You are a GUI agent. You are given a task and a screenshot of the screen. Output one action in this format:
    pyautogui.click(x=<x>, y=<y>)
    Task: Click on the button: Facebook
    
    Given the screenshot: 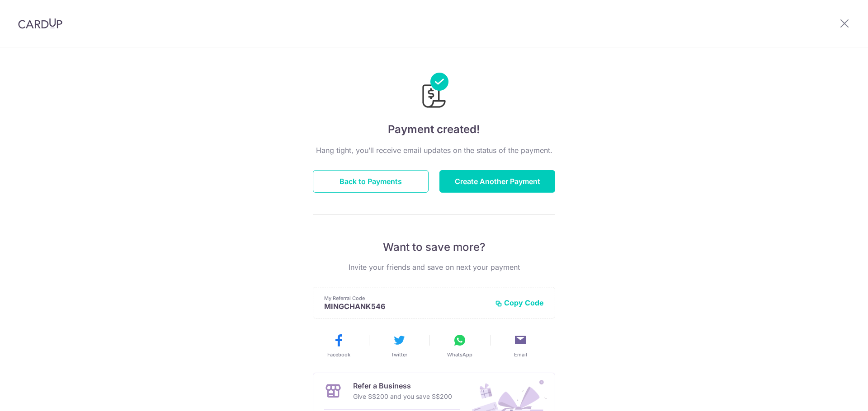 What is the action you would take?
    pyautogui.click(x=339, y=346)
    